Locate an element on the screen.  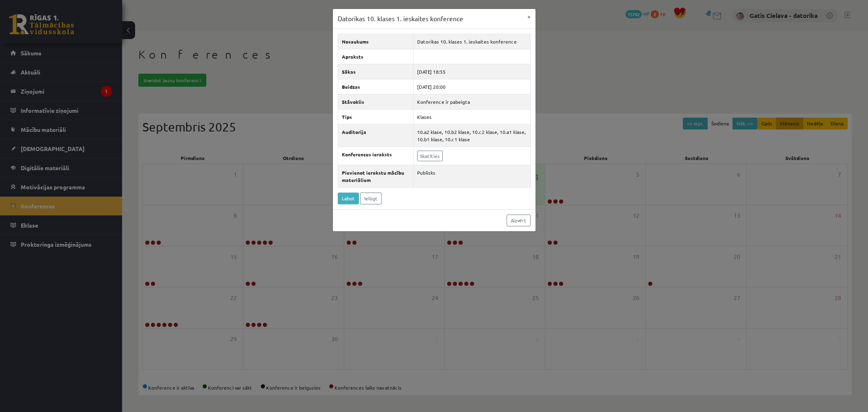
td: Datorikas 10. klases 1. ieskaites konference is located at coordinates (472, 41).